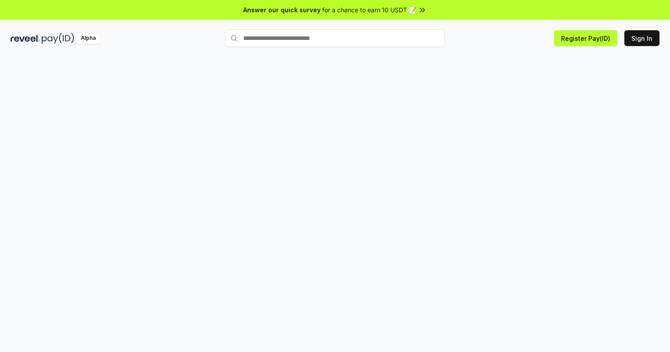 The image size is (670, 352). I want to click on div: Alpha, so click(88, 38).